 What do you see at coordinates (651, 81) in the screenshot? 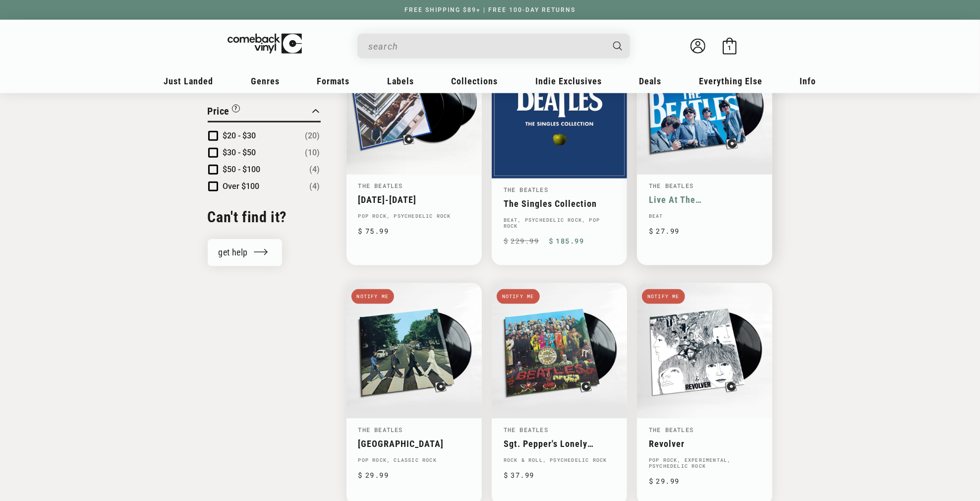
I see `span: Deals` at bounding box center [651, 81].